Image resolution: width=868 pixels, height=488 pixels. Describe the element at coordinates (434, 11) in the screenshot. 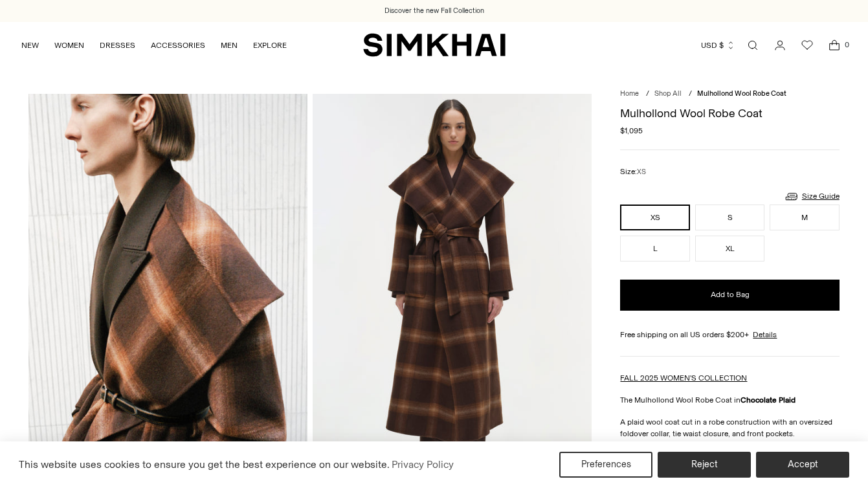

I see `a: Discover the new Fall Collection` at that location.